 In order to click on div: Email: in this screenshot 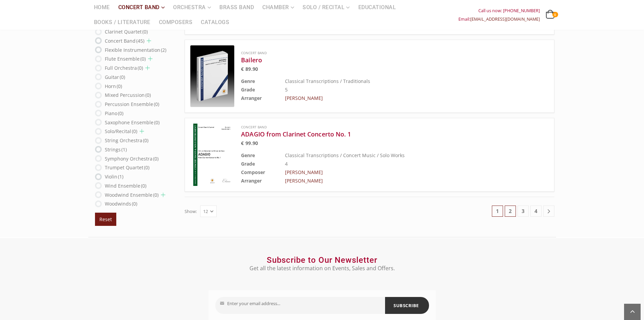, I will do `click(499, 19)`.